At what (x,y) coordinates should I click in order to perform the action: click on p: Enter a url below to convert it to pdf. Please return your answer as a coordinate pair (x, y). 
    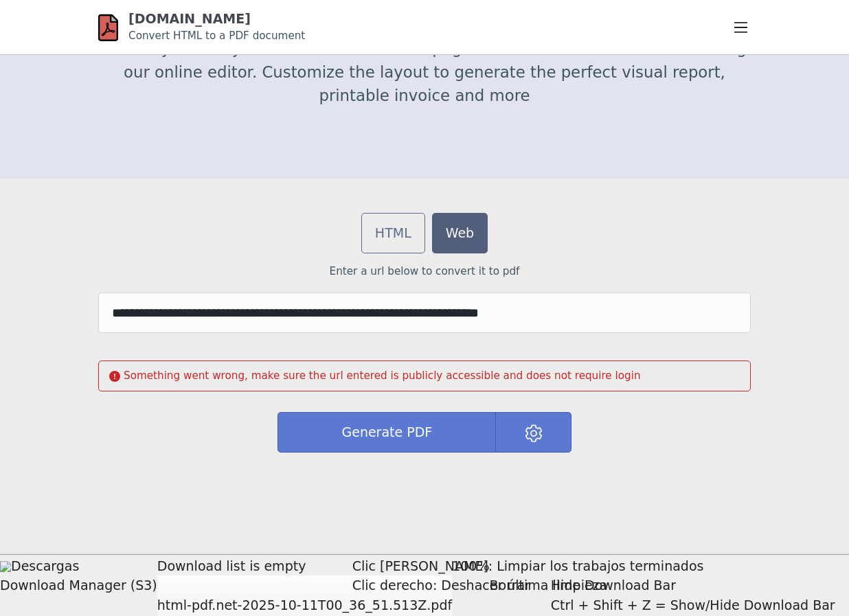
    Looking at the image, I should click on (424, 271).